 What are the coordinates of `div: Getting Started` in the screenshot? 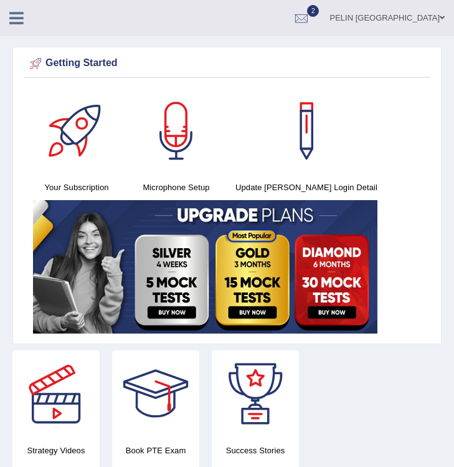 It's located at (227, 64).